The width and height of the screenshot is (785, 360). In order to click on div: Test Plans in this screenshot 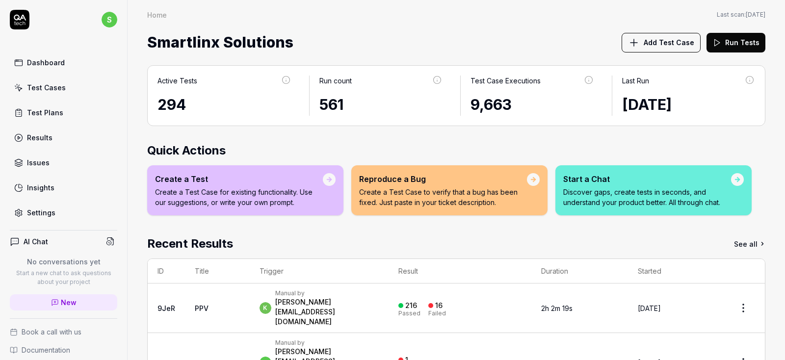, I will do `click(45, 112)`.